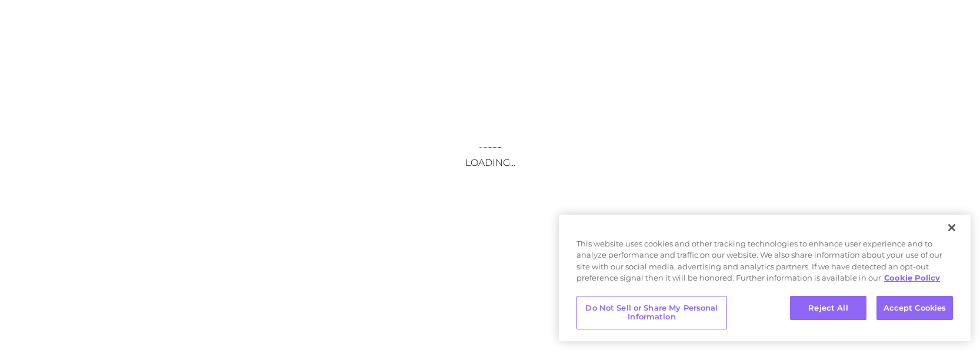  Describe the element at coordinates (915, 308) in the screenshot. I see `button: Accept Cookies` at that location.